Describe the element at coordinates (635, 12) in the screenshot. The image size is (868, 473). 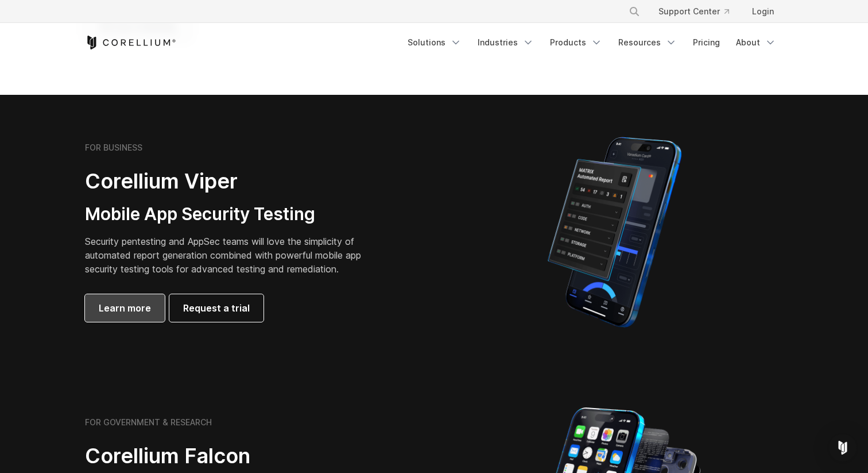
I see `button: Search` at that location.